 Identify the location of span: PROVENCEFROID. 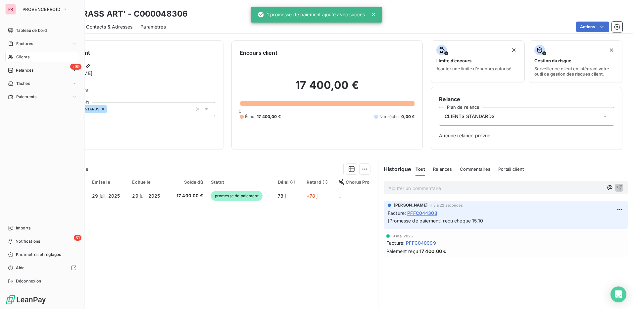
(41, 9).